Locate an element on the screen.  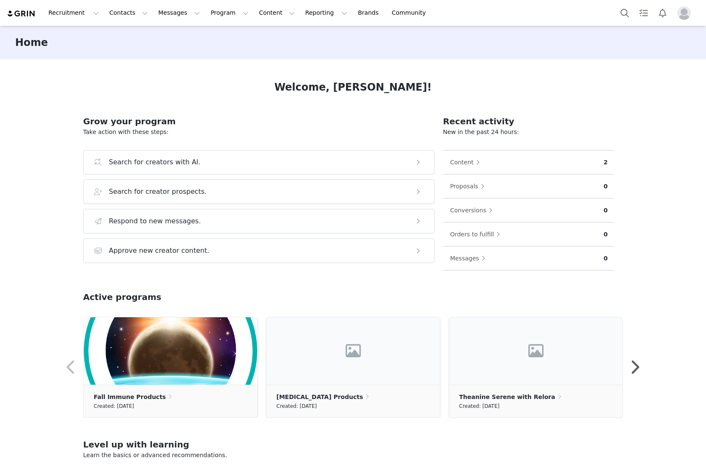
button: Search is located at coordinates (625, 13).